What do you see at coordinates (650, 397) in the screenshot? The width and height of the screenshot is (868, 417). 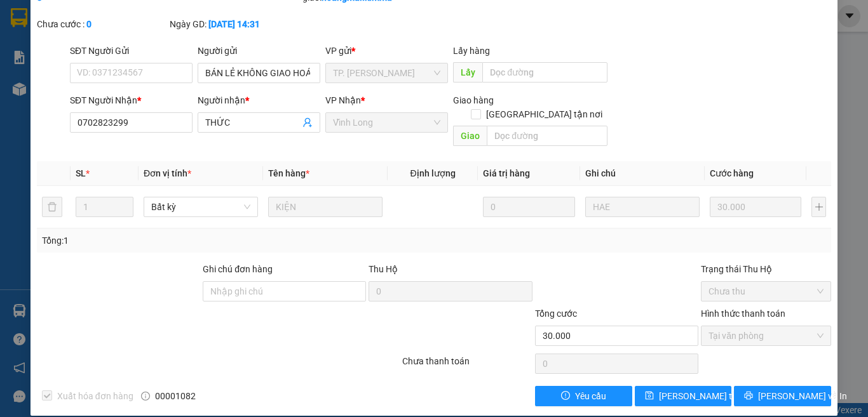 I see `span: save` at bounding box center [650, 397].